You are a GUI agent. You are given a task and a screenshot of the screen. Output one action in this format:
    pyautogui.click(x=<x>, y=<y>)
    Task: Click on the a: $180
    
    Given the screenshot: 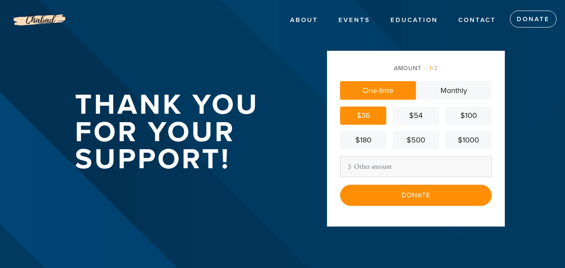 What is the action you would take?
    pyautogui.click(x=363, y=140)
    